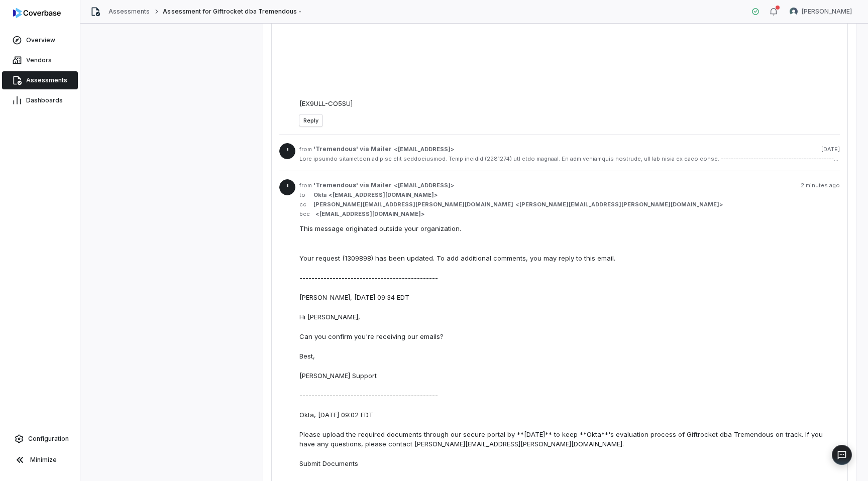 This screenshot has width=868, height=481. Describe the element at coordinates (569, 159) in the screenshot. I see `div: Lore ipsumdo sitametcon adipisc elit seddoeiusmod. Temp incidid (2281274) utl etdo magnaal. En ad...` at that location.